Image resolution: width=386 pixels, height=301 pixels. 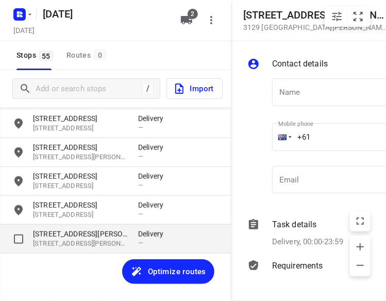 I want to click on button: Optimize routes, so click(x=168, y=272).